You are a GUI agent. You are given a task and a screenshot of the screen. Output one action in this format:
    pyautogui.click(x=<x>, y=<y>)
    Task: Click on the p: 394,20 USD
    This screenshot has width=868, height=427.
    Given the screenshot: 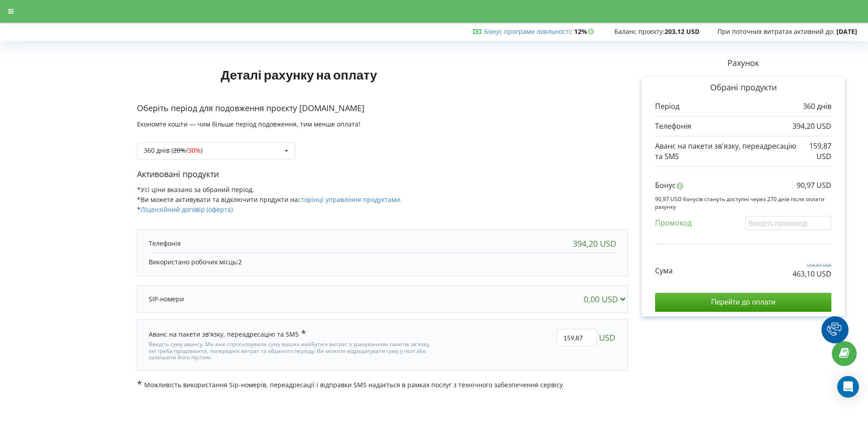 What is the action you would take?
    pyautogui.click(x=812, y=126)
    